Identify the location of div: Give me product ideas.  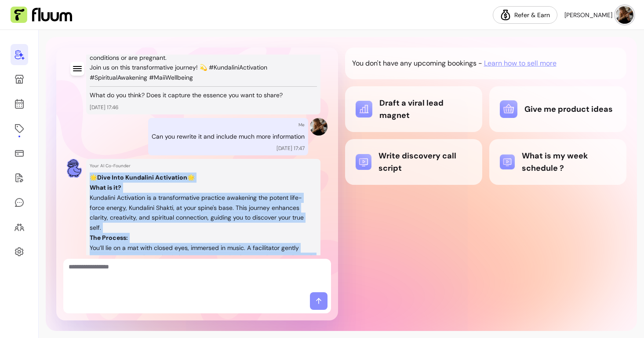
(557, 109).